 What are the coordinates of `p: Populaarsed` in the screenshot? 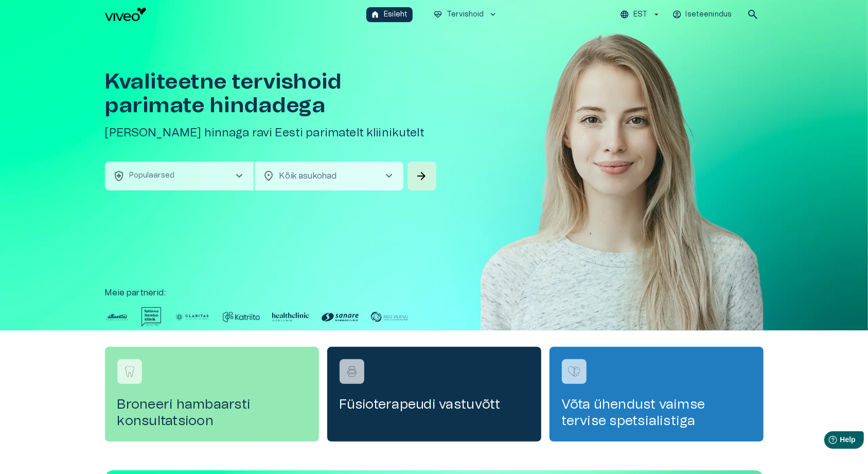 It's located at (153, 175).